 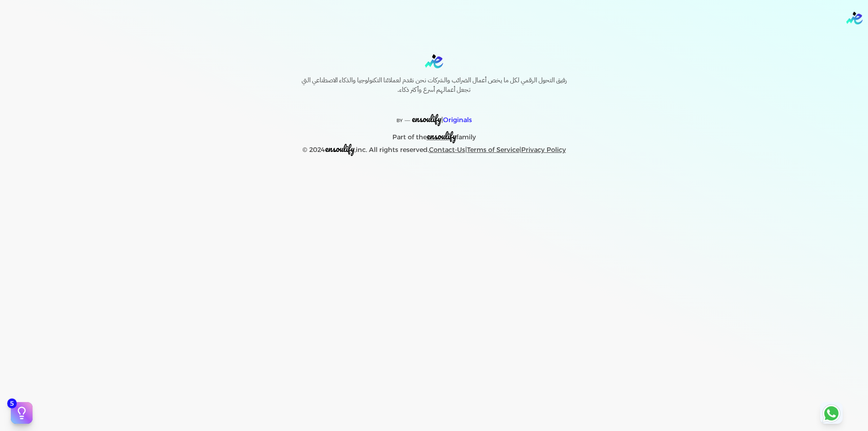 I want to click on button: 5, so click(x=22, y=413).